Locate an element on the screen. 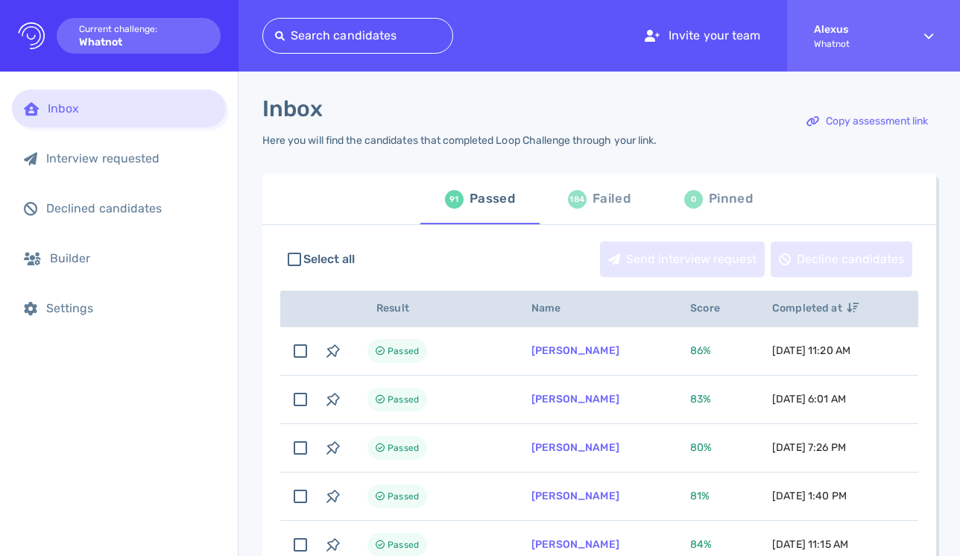 This screenshot has height=556, width=960. span: 81 % is located at coordinates (700, 496).